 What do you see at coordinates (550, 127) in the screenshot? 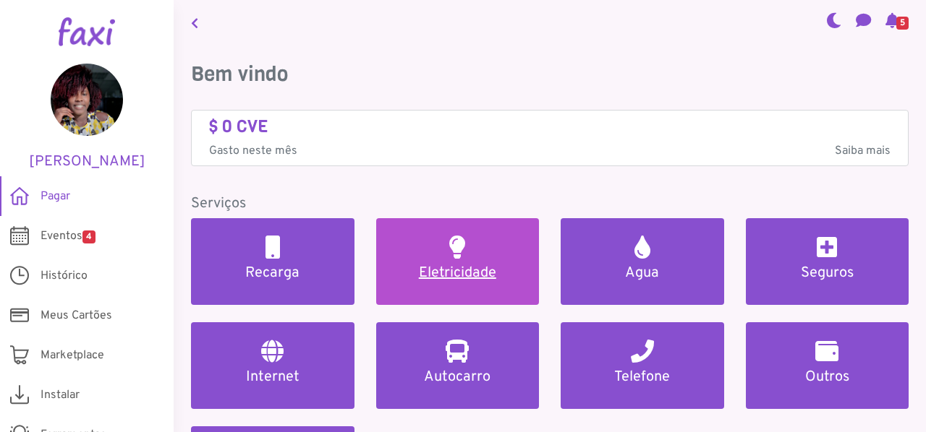
I see `h4: $ 0 CVE` at bounding box center [550, 127].